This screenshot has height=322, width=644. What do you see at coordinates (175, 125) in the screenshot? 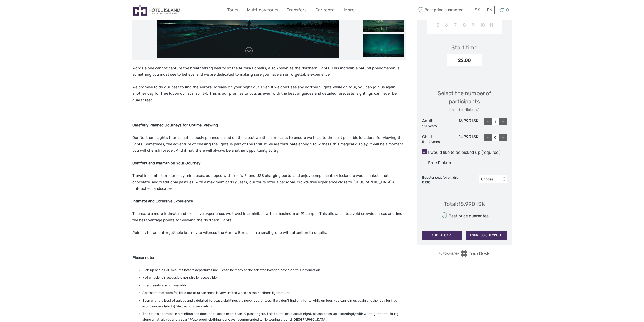
I see `strong: Carefully Planned Journeys for Optimal Viewing` at bounding box center [175, 125].